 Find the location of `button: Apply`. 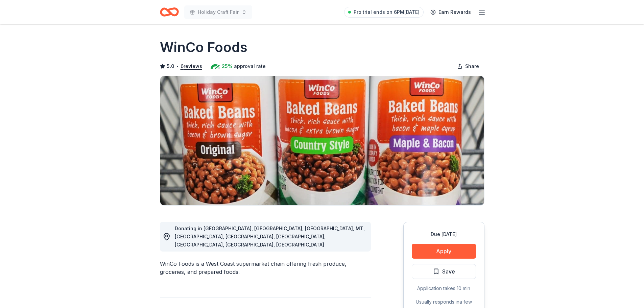

button: Apply is located at coordinates (444, 252).